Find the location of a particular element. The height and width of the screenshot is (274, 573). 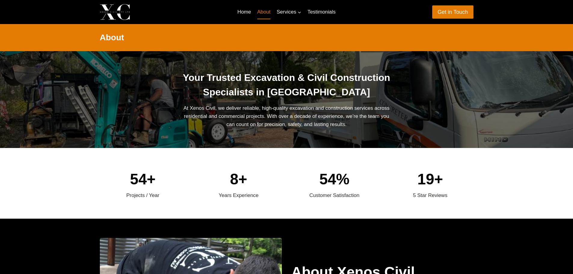

h2: About is located at coordinates (286, 38).